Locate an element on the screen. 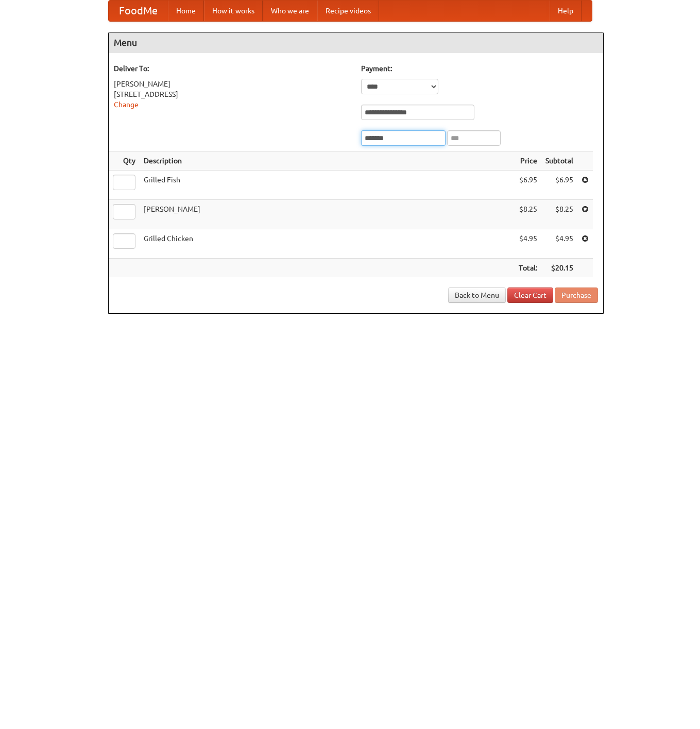 The image size is (700, 729). h4: Menu is located at coordinates (356, 43).